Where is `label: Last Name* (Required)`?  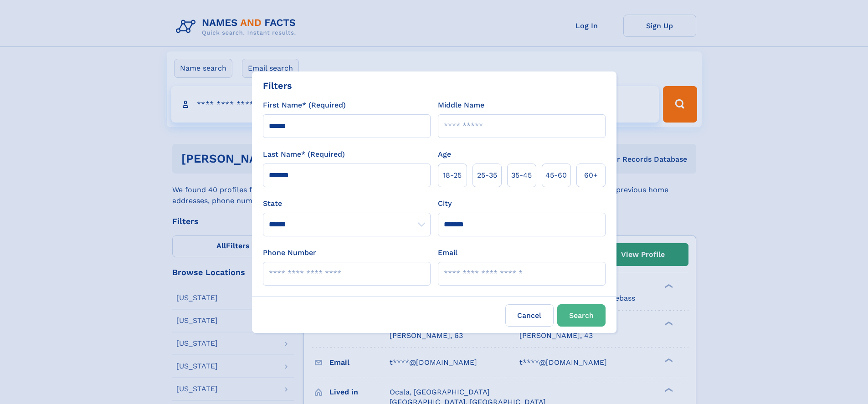
label: Last Name* (Required) is located at coordinates (304, 155).